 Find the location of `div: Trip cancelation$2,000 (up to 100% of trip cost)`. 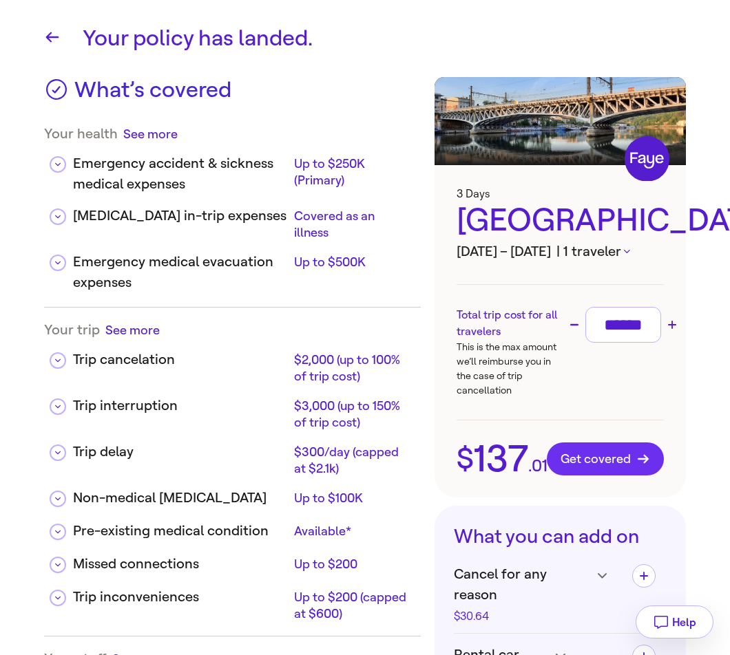

div: Trip cancelation$2,000 (up to 100% of trip cost) is located at coordinates (232, 361).